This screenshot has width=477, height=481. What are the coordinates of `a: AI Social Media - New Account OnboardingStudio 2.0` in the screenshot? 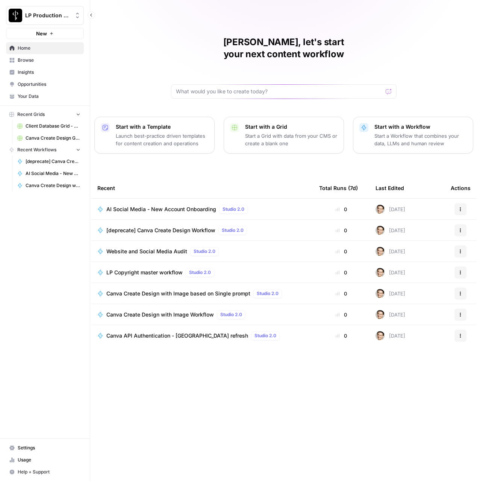 It's located at (202, 209).